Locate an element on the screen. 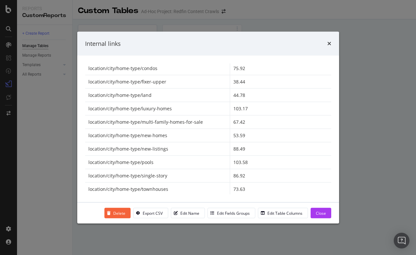 The width and height of the screenshot is (416, 255). button: Edit Fields Groups is located at coordinates (232, 213).